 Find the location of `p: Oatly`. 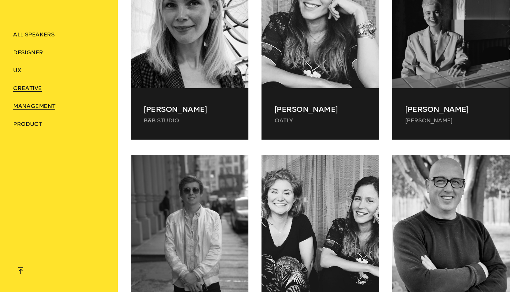

p: Oatly is located at coordinates (320, 120).